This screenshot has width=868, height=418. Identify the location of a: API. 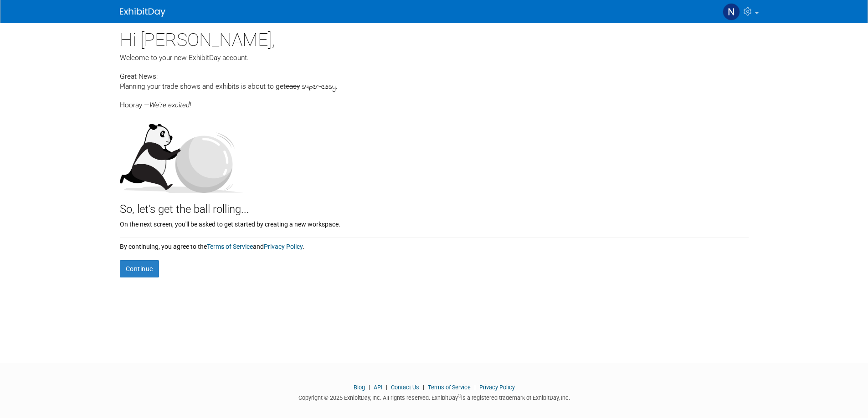
(378, 388).